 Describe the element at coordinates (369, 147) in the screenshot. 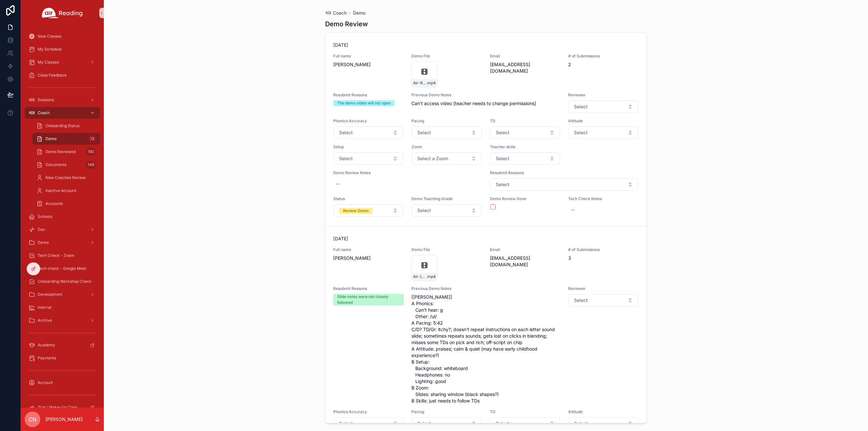

I see `span: Setup` at that location.